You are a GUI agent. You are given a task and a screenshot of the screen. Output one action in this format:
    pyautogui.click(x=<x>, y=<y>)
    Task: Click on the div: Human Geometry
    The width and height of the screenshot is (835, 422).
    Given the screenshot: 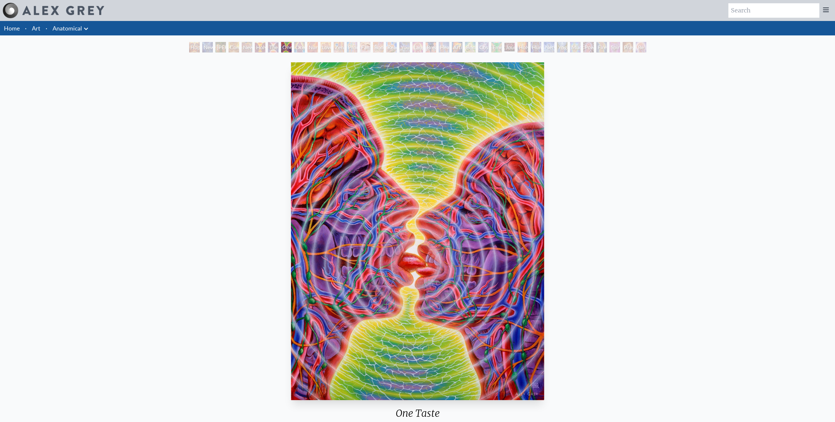 What is the action you would take?
    pyautogui.click(x=536, y=47)
    